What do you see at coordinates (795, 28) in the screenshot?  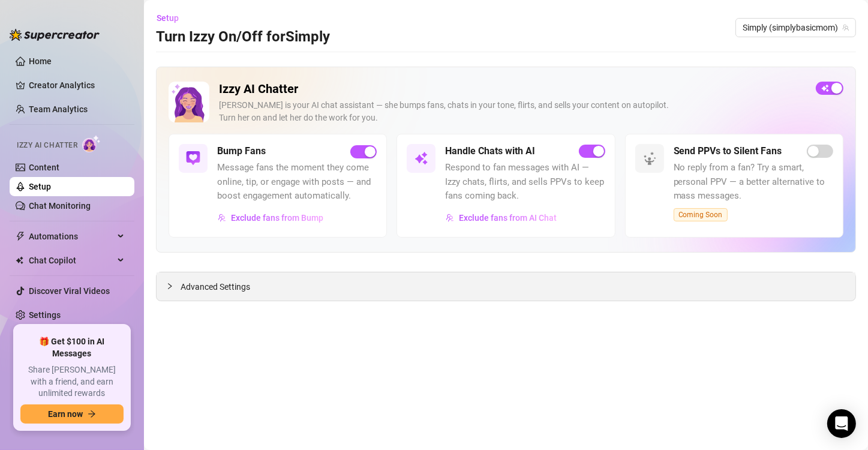 I see `span: Simply (simplybasicmom)` at bounding box center [795, 28].